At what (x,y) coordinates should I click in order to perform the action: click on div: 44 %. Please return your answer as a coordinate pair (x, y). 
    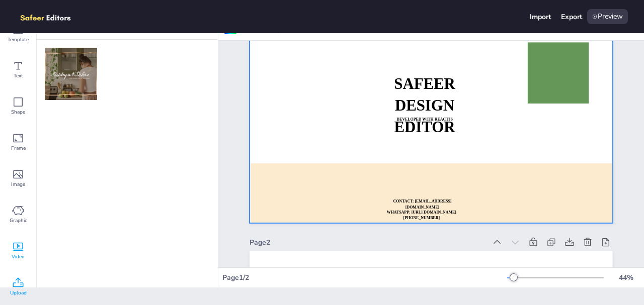
    Looking at the image, I should click on (626, 278).